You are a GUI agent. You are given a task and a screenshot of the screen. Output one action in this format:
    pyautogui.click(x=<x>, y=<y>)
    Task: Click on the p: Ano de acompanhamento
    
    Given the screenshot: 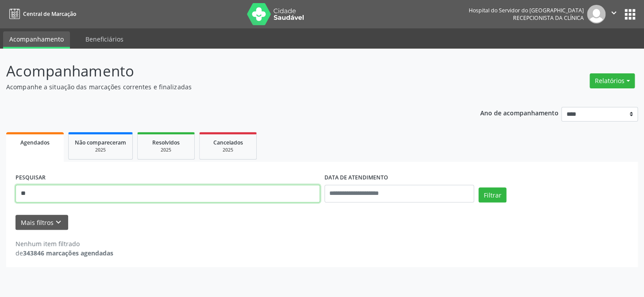 What is the action you would take?
    pyautogui.click(x=519, y=112)
    